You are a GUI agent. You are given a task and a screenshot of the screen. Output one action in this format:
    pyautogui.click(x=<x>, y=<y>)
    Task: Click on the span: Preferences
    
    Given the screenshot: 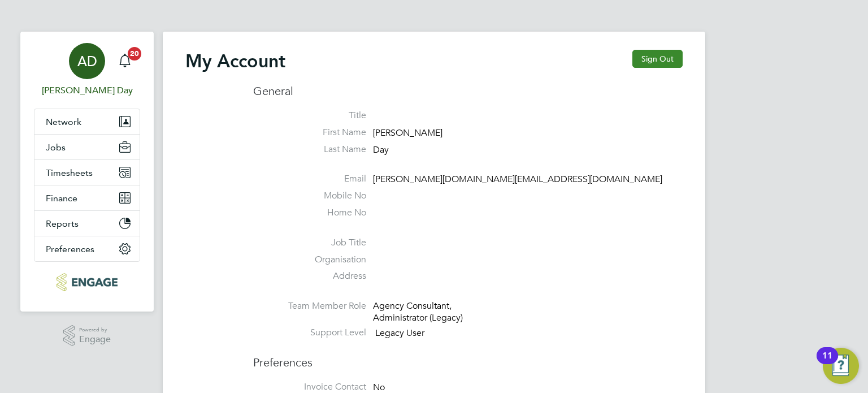 What is the action you would take?
    pyautogui.click(x=70, y=249)
    